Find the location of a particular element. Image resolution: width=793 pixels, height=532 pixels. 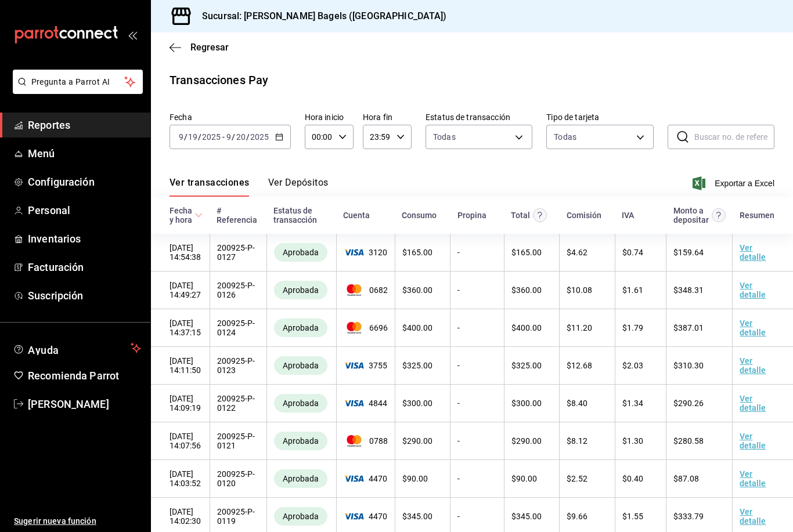

span: Inventarios is located at coordinates (84, 238).